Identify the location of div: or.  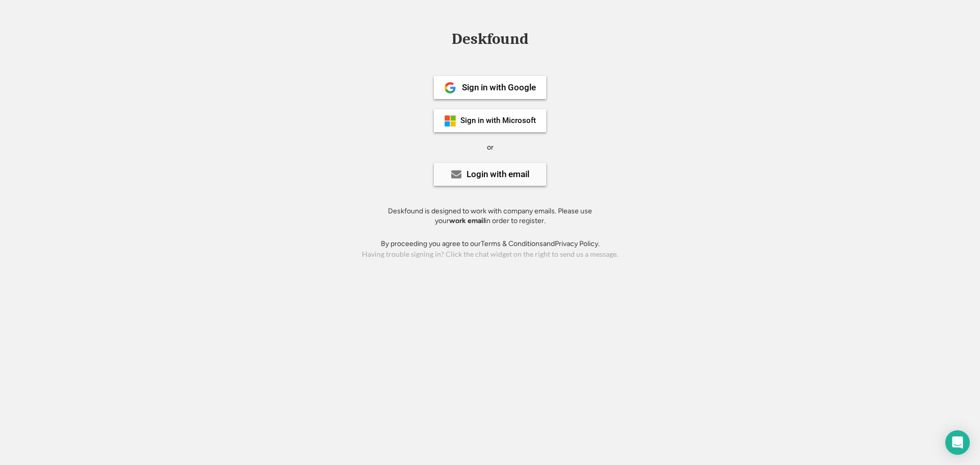
(490, 148).